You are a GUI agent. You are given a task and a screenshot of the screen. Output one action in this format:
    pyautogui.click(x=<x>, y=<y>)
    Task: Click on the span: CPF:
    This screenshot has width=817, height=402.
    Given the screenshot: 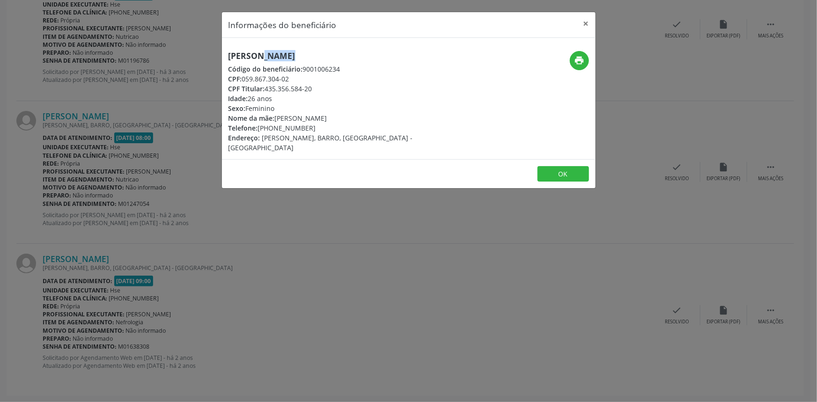 What is the action you would take?
    pyautogui.click(x=235, y=79)
    